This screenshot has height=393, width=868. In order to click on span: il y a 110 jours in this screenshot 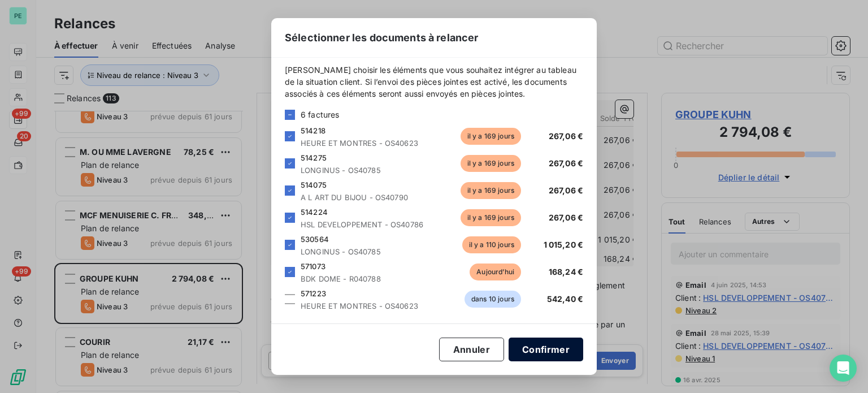, I will do `click(492, 245)`.